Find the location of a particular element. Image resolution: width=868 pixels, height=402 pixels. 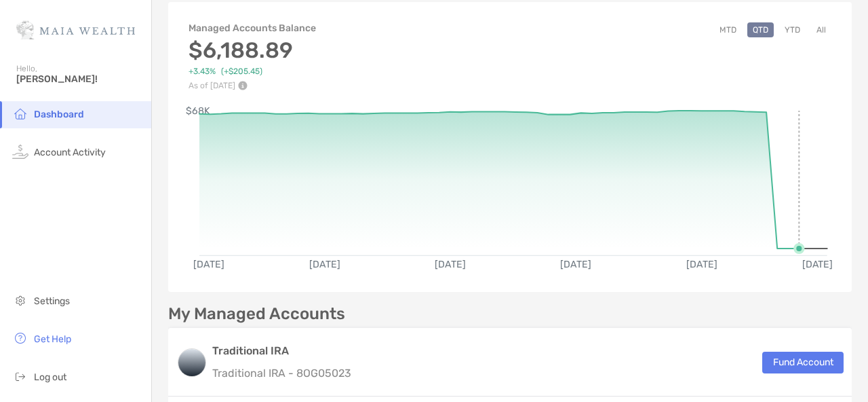

img: Zoe Logo is located at coordinates (76, 30).